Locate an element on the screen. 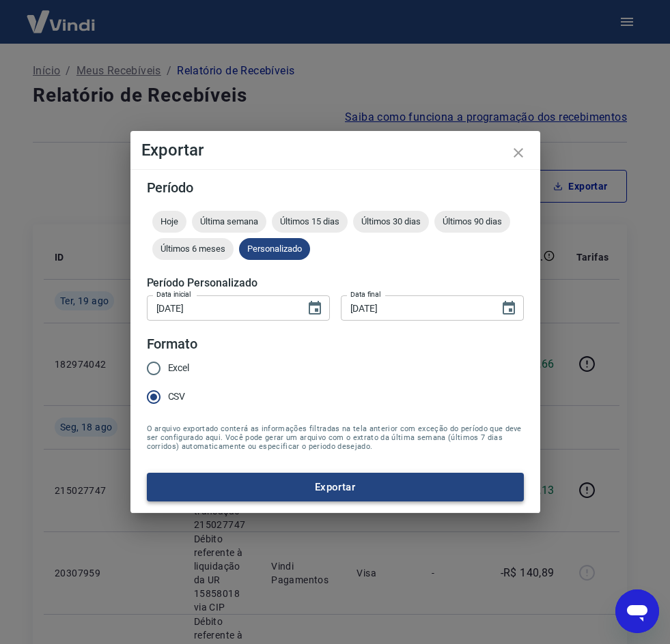  div: Última semana is located at coordinates (229, 222).